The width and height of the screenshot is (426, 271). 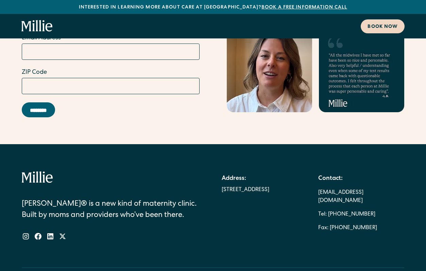 What do you see at coordinates (304, 7) in the screenshot?
I see `a: Book a free information call` at bounding box center [304, 7].